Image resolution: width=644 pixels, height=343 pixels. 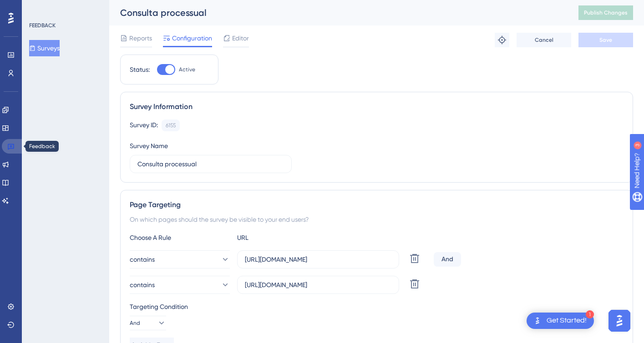 I want to click on span: Reports, so click(x=140, y=38).